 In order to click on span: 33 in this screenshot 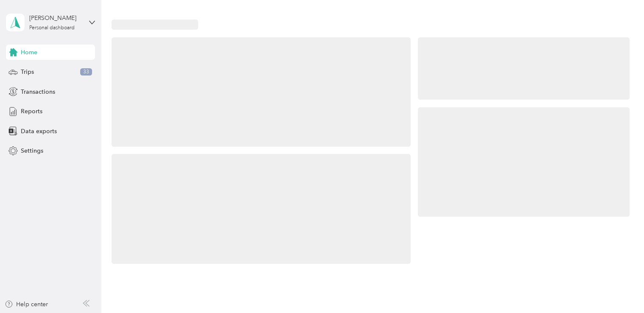, I will do `click(86, 72)`.